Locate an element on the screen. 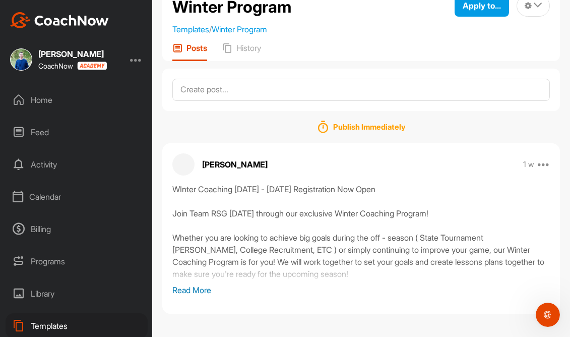 The image size is (570, 337). button: go back is located at coordinates (16, 14).